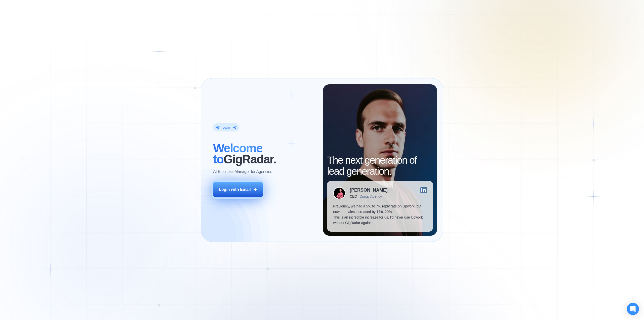 This screenshot has height=320, width=644. Describe the element at coordinates (237, 154) in the screenshot. I see `span: Welcome to` at that location.